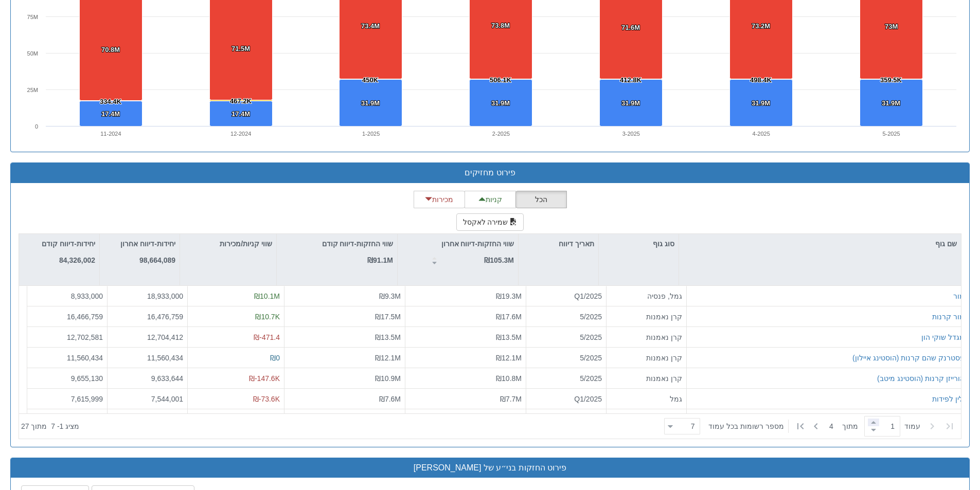  I want to click on tspan: 450K, so click(370, 80).